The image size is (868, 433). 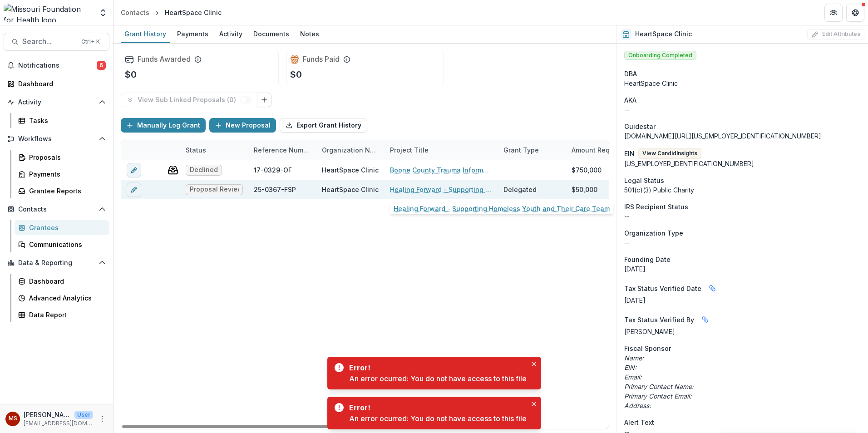 I want to click on i: Name:, so click(x=634, y=358).